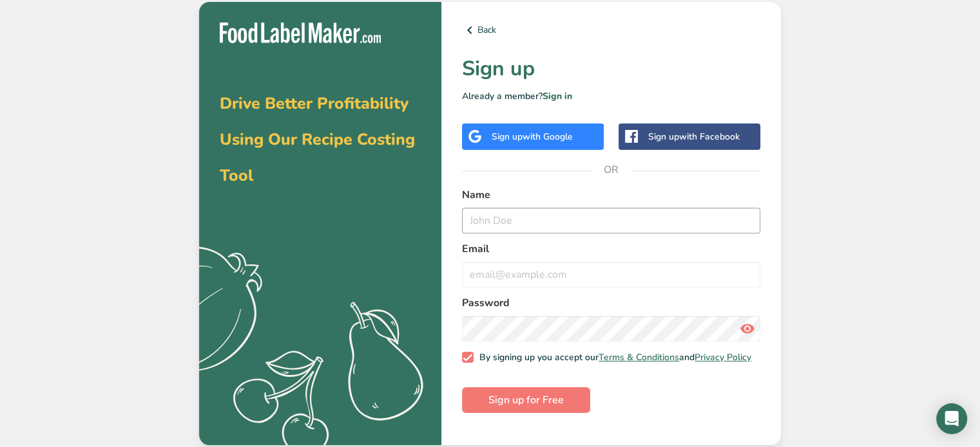 The height and width of the screenshot is (447, 980). I want to click on span: Drive Better Profitability Using Our Recipe Costing Tool, so click(317, 140).